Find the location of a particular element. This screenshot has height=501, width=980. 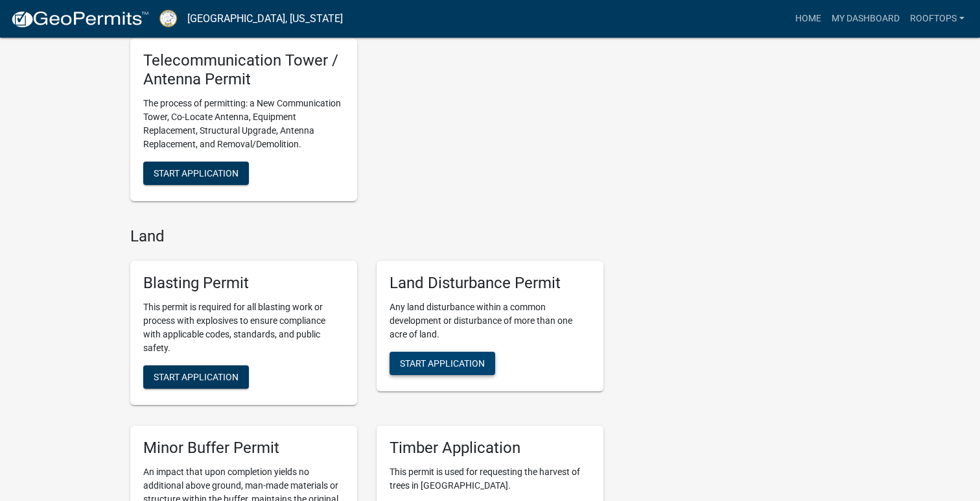

h5: Blasting Permit is located at coordinates (243, 283).